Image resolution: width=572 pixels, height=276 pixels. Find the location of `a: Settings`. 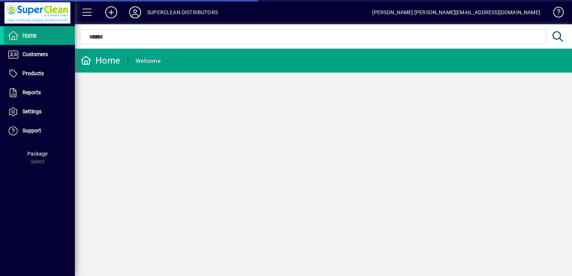

a: Settings is located at coordinates (39, 112).